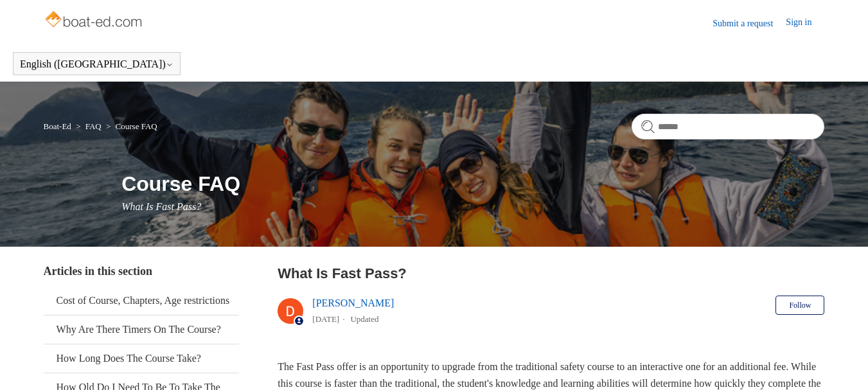 Image resolution: width=868 pixels, height=390 pixels. What do you see at coordinates (141, 301) in the screenshot?
I see `a: Cost of Course, Chapters, Age restrictions` at bounding box center [141, 301].